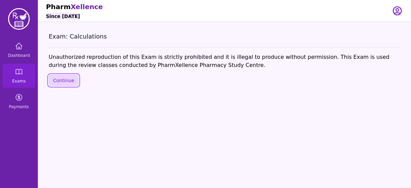 The image size is (411, 188). I want to click on div: Unauthorized reproduction of this Exam is strictly prohibited and it is illegal to produce withou..., so click(225, 61).